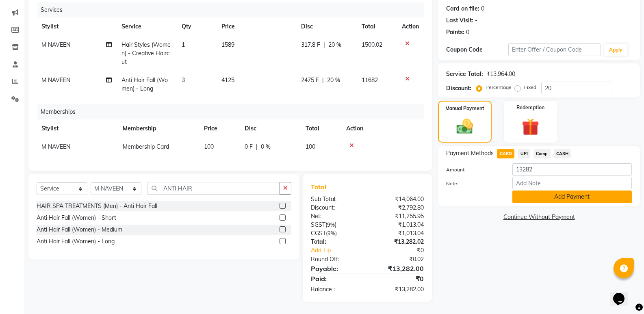 This screenshot has height=314, width=644. Describe the element at coordinates (465, 108) in the screenshot. I see `label: Manual Payment` at that location.